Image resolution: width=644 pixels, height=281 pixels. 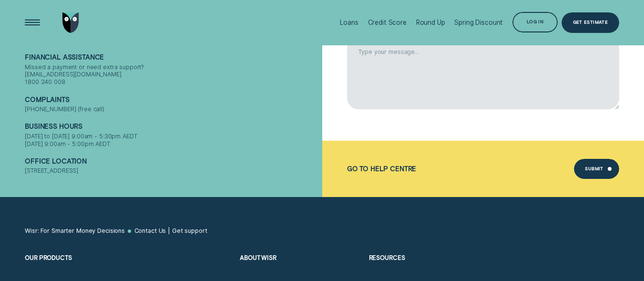 I want to click on div: Contact Us | Get support, so click(x=170, y=231).